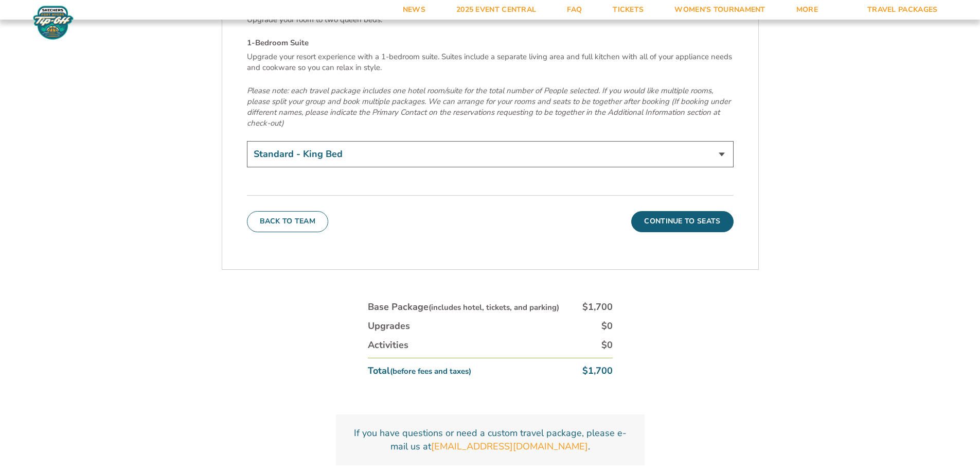 The width and height of the screenshot is (980, 469). Describe the element at coordinates (682, 221) in the screenshot. I see `button: Continue To Seats` at that location.